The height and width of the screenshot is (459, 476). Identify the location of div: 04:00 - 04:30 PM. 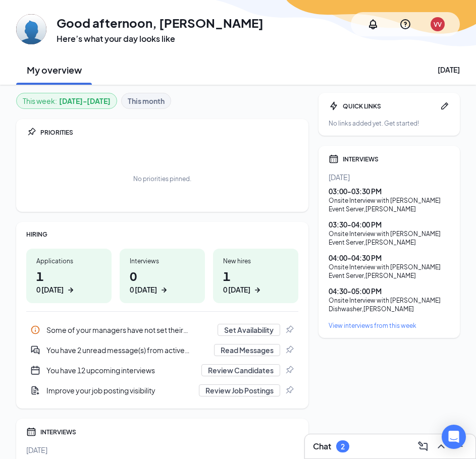
(389, 258).